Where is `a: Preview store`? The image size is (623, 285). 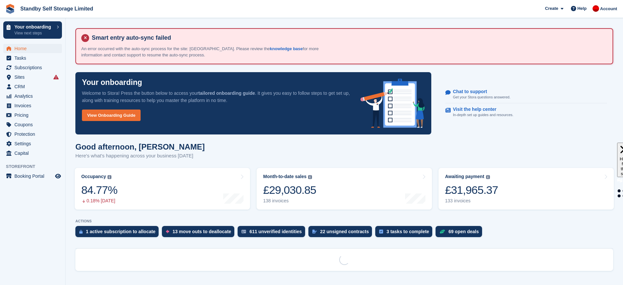
a: Preview store is located at coordinates (58, 176).